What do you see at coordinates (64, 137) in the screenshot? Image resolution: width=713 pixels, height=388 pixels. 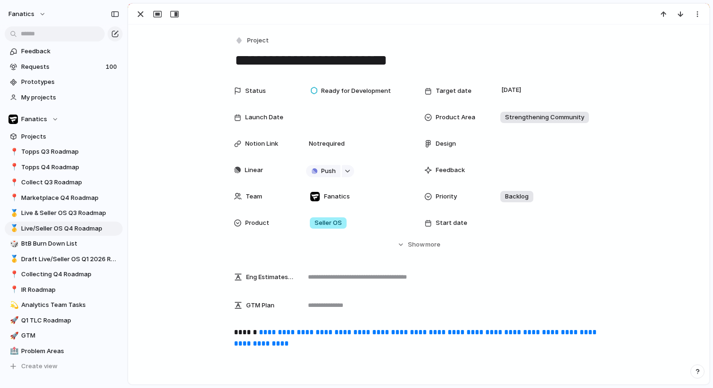 I see `a: Projects` at bounding box center [64, 137].